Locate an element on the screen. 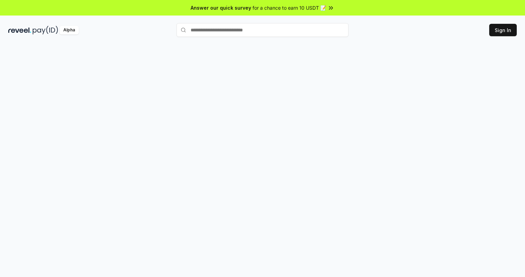  img: pay_id is located at coordinates (45, 30).